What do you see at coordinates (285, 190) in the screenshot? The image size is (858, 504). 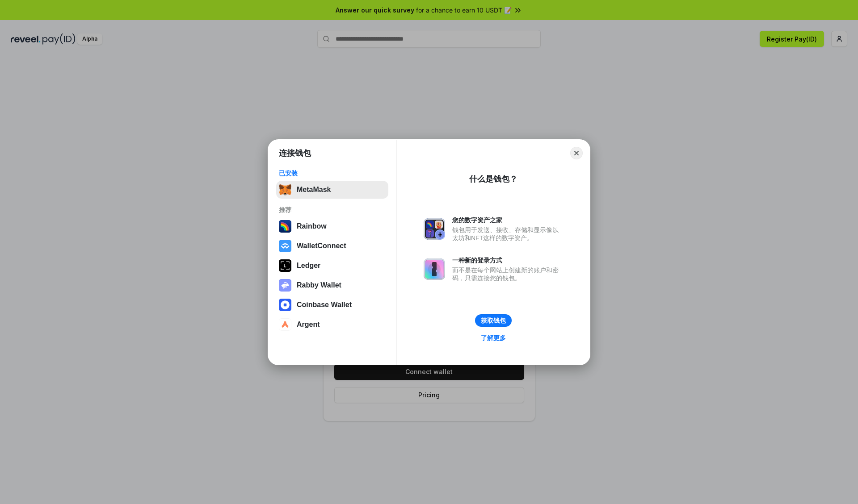 I see `img: svg+xml,%3Csvg%20fill%3D%22none%22%20height%3D%2233%22%20viewBox%3D%220%200%2035%2033%22%20width%...` at bounding box center [285, 190].